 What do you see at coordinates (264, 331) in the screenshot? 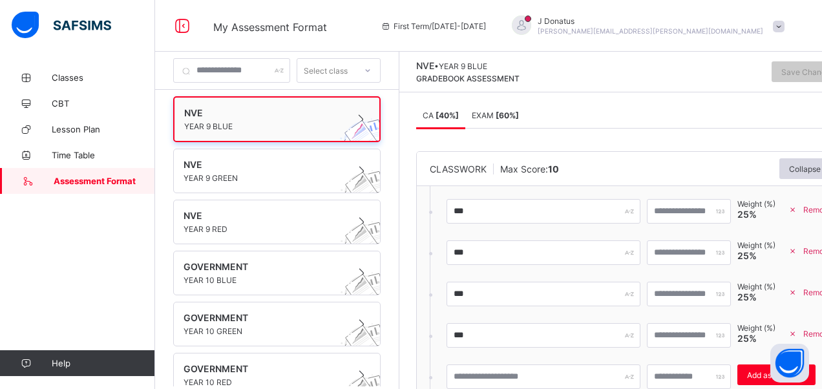
I see `span: YEAR 10 GREEN` at bounding box center [264, 331].